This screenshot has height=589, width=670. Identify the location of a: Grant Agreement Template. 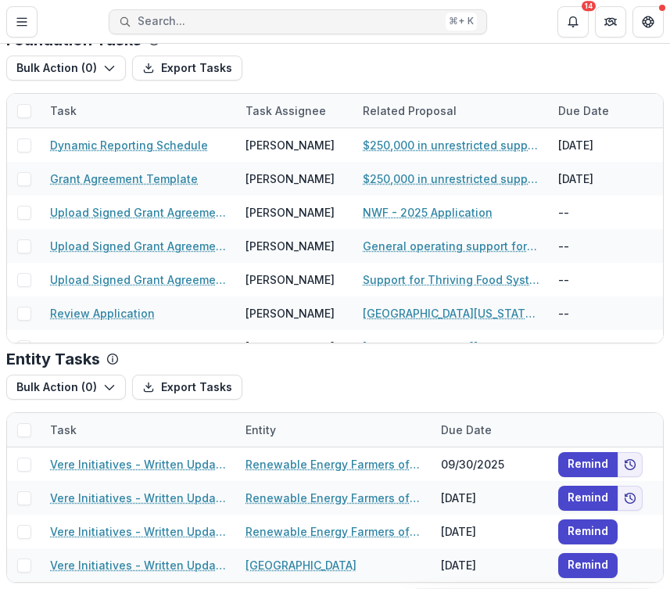
(124, 178).